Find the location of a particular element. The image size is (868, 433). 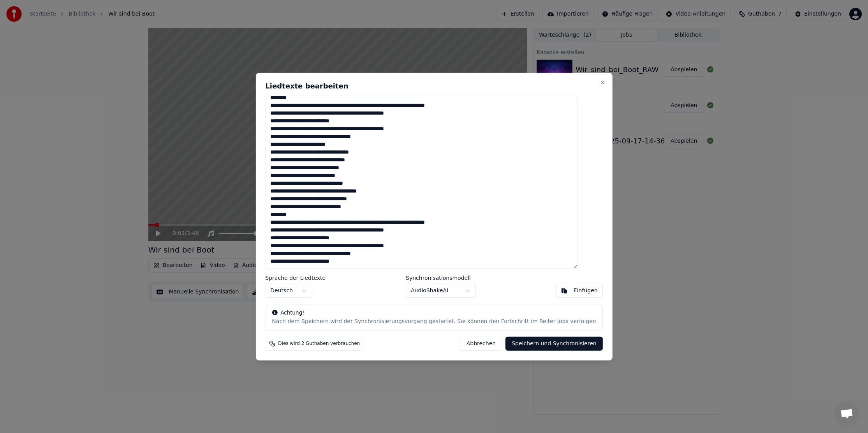

div: Achtung! is located at coordinates (434, 313).